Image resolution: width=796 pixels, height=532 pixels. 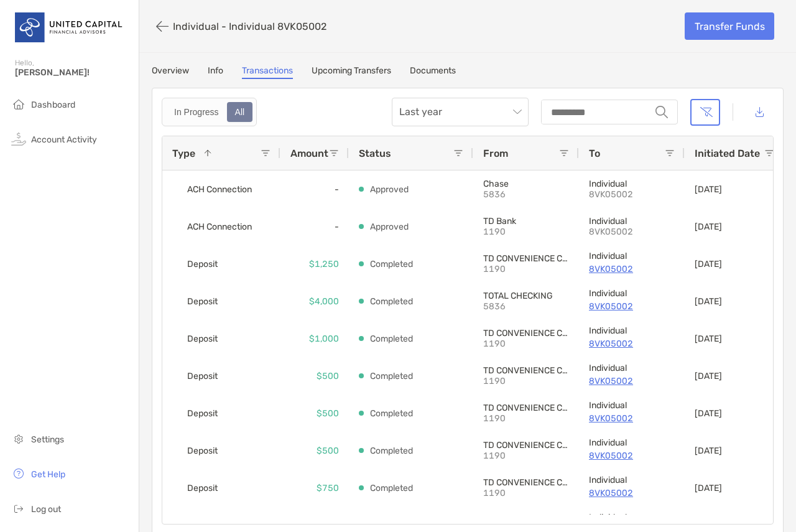 I want to click on p: Approved, so click(x=390, y=227).